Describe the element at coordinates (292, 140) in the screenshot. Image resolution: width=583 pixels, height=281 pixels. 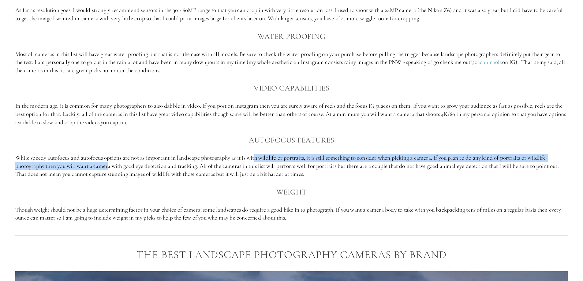
I see `h3: Autofocus Features` at that location.